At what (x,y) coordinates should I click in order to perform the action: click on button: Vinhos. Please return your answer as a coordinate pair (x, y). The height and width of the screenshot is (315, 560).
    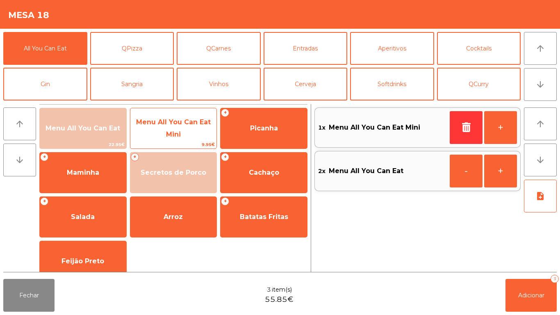
    Looking at the image, I should click on (218, 84).